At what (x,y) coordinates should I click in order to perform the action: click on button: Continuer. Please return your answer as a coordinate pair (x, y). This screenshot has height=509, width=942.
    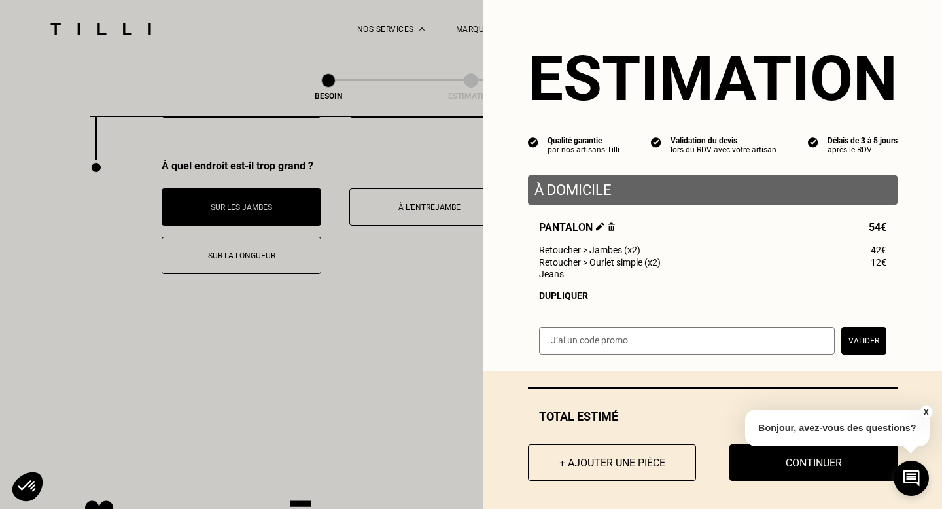
    Looking at the image, I should click on (813, 463).